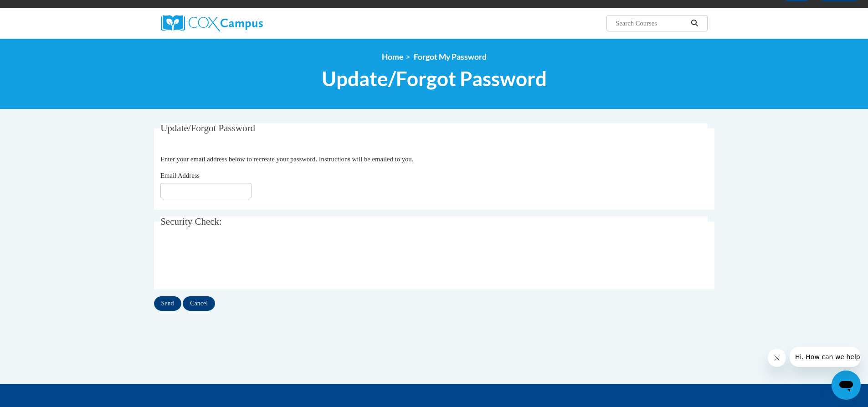 This screenshot has width=868, height=407. Describe the element at coordinates (695, 23) in the screenshot. I see `button: Search` at that location.